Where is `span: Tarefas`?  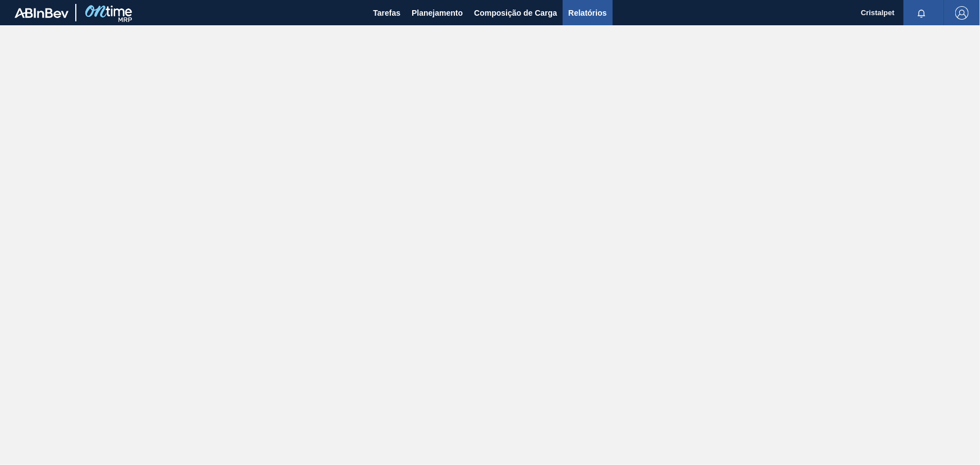
span: Tarefas is located at coordinates (386, 13).